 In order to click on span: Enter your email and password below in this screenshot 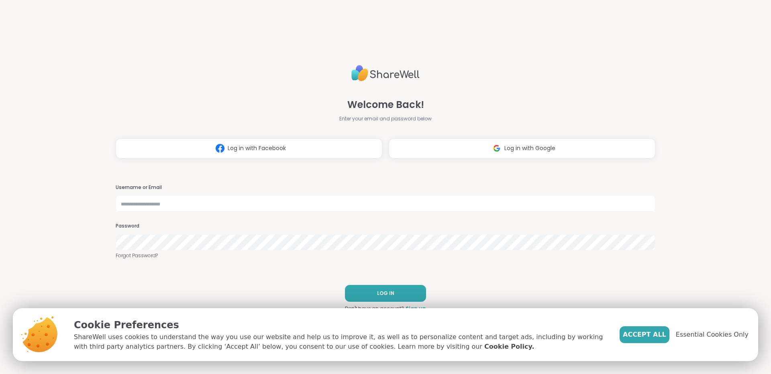, I will do `click(385, 119)`.